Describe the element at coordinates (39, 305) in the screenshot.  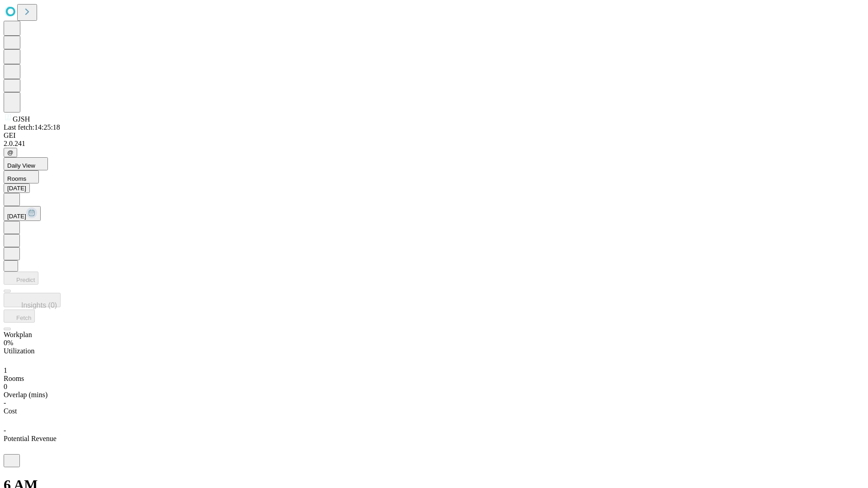
I see `span: Insights (0)` at that location.